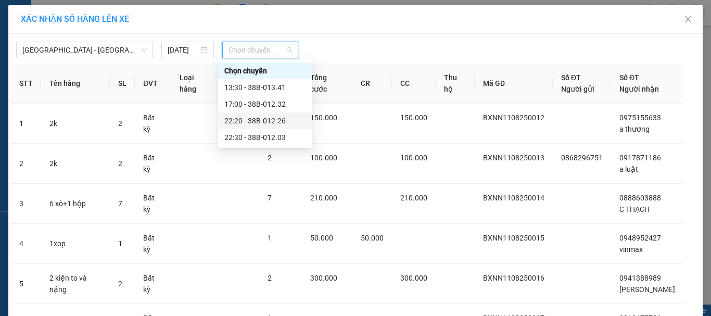 The height and width of the screenshot is (316, 711). Describe the element at coordinates (260, 50) in the screenshot. I see `span: Chọn chuyến` at that location.